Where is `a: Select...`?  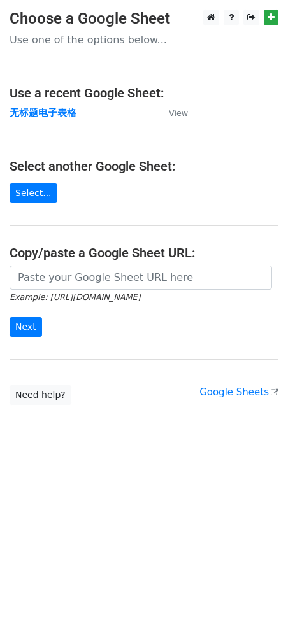
a: Select... is located at coordinates (33, 193).